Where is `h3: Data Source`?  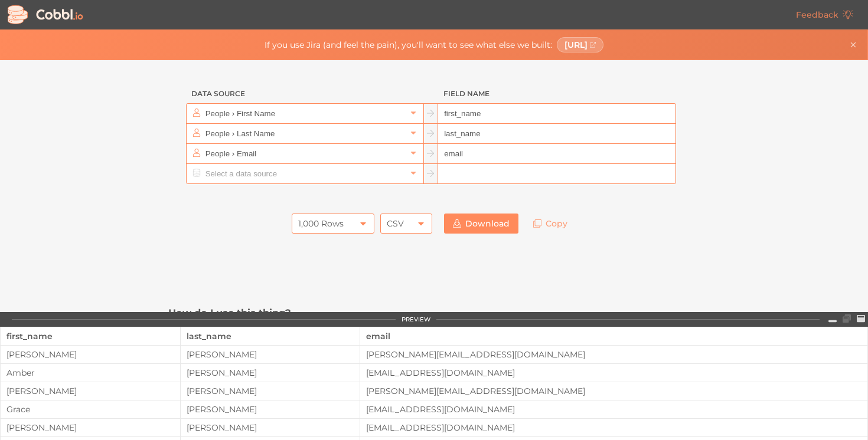
h3: Data Source is located at coordinates (305, 94).